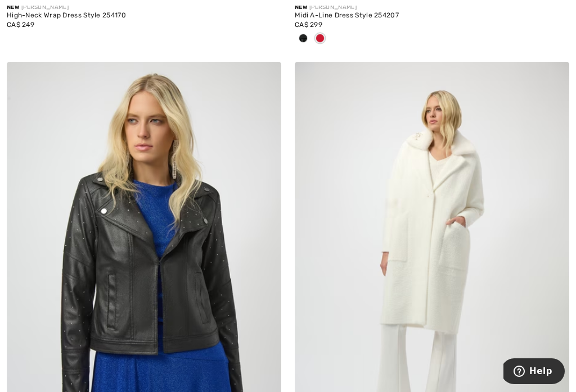 This screenshot has width=576, height=392. What do you see at coordinates (20, 24) in the screenshot?
I see `span: CA$ 249` at bounding box center [20, 24].